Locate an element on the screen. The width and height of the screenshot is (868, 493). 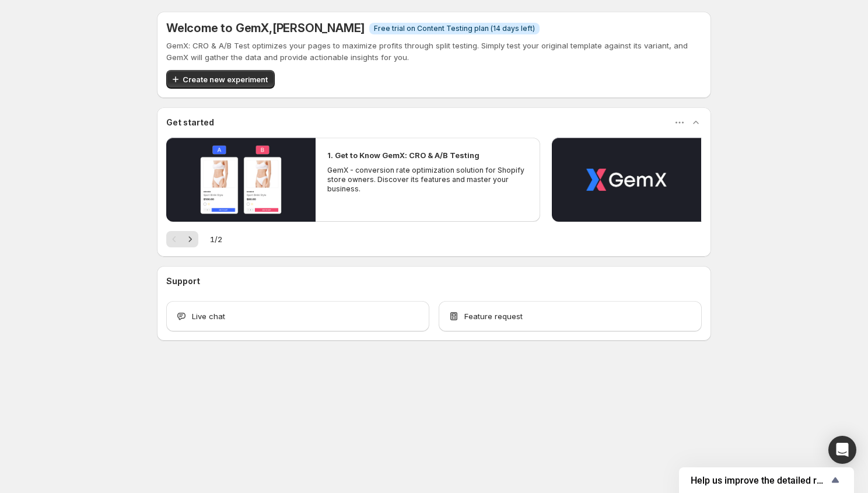
nav: Pagination is located at coordinates (182, 239).